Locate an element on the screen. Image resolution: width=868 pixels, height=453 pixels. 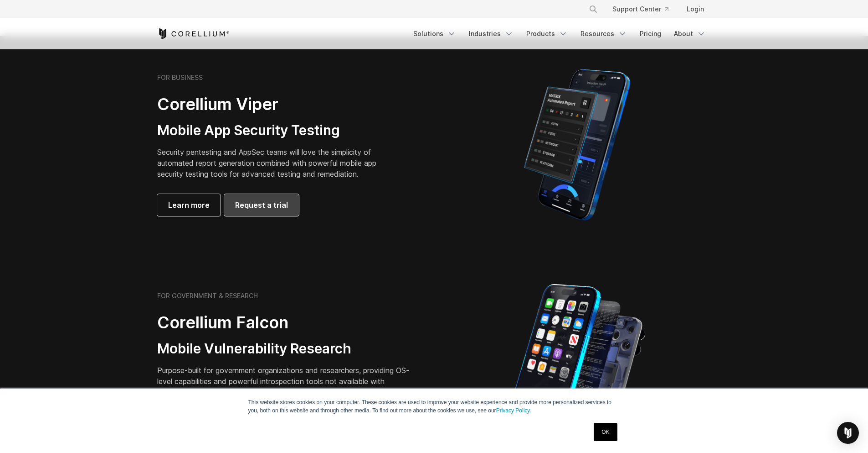
a: Industries is located at coordinates (491, 34).